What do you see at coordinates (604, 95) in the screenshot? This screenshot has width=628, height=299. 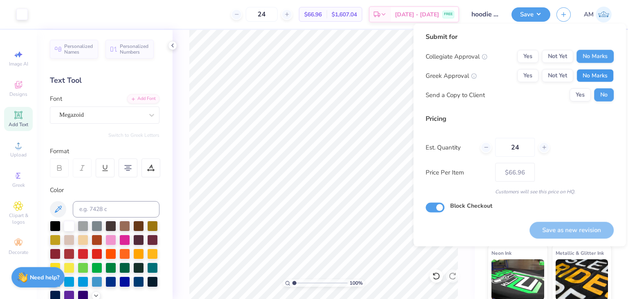 I see `button: No` at bounding box center [604, 95].